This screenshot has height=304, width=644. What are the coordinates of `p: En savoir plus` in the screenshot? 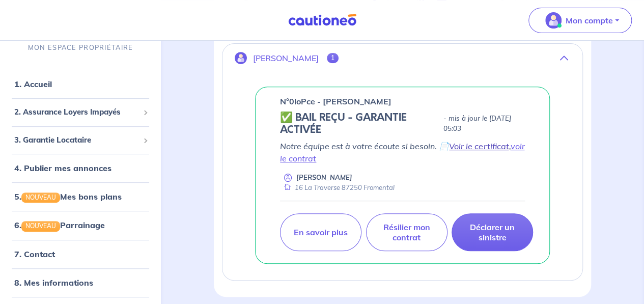 It's located at (320, 232).